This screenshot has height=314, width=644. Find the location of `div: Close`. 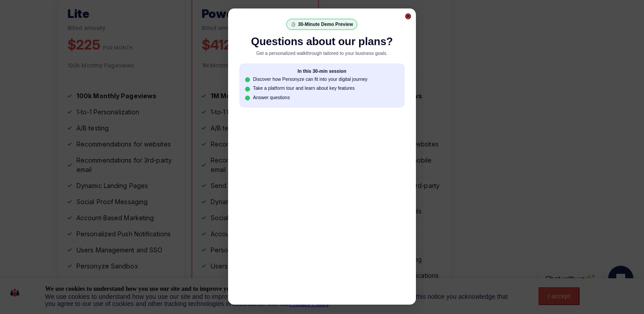

div: Close is located at coordinates (409, 17).